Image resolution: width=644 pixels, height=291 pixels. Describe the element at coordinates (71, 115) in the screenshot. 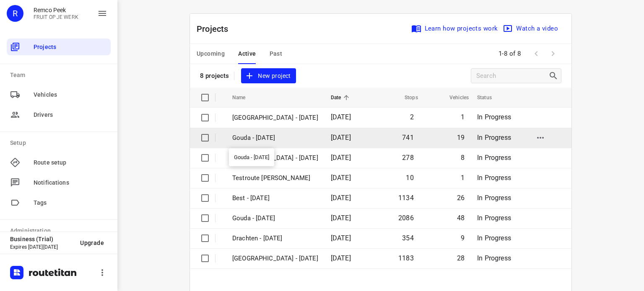

I see `span: Drivers` at that location.